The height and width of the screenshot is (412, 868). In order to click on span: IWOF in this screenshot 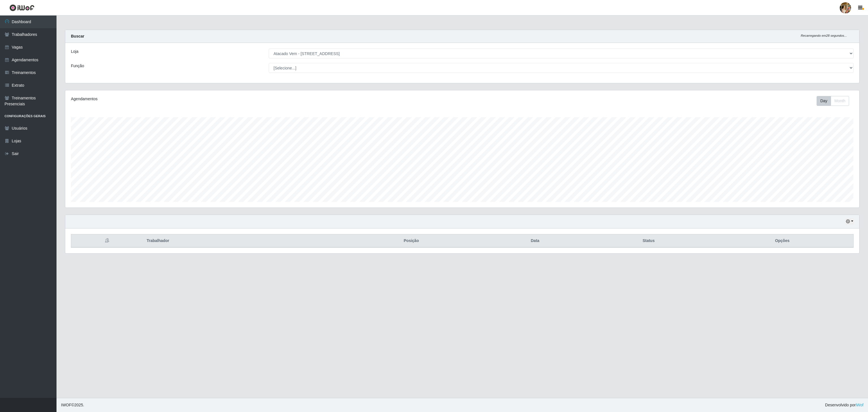, I will do `click(66, 405)`.